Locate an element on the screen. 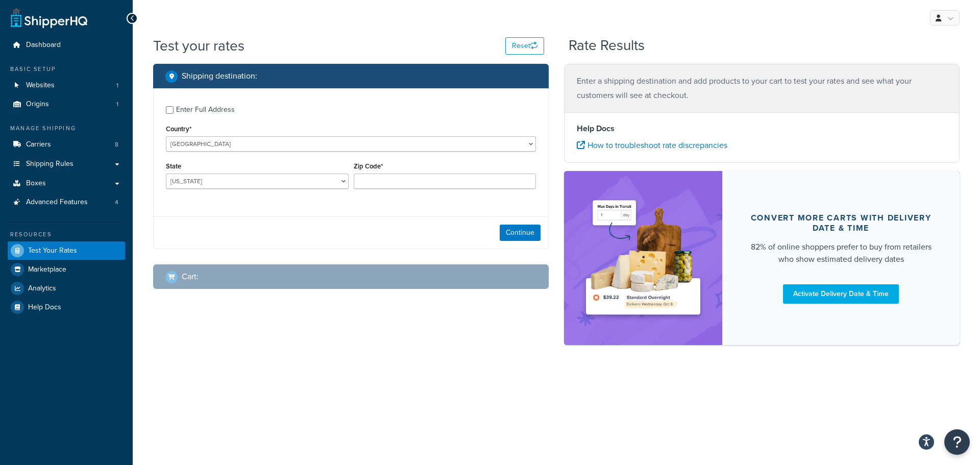 Image resolution: width=980 pixels, height=465 pixels. a: Dashboard is located at coordinates (66, 45).